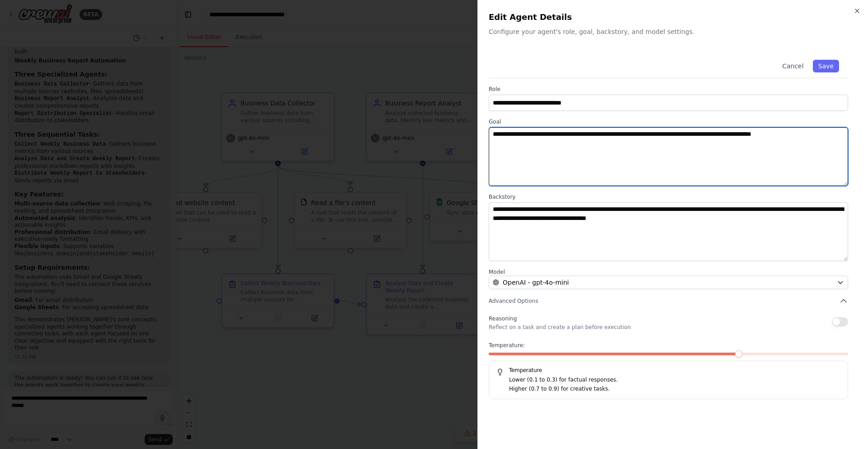 The image size is (868, 449). What do you see at coordinates (827, 66) in the screenshot?
I see `button: Save` at bounding box center [827, 66].